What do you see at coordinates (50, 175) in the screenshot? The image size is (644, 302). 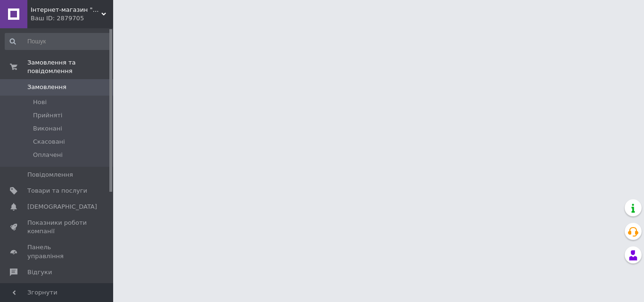 I see `span: Повідомлення` at bounding box center [50, 175].